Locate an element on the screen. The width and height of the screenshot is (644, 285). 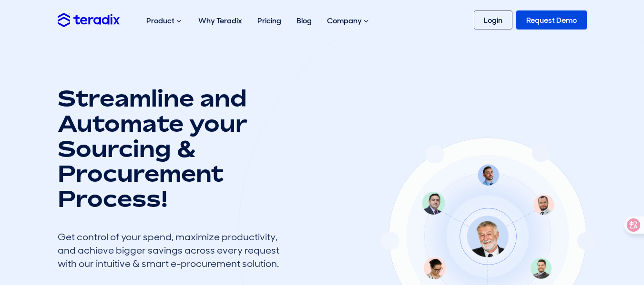
h1: Streamline and Automate your Sourcing & Procurement Process! is located at coordinates (172, 148).